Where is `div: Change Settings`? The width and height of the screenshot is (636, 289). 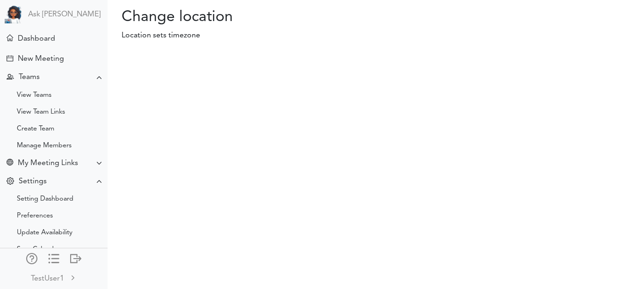 div: Change Settings is located at coordinates (10, 181).